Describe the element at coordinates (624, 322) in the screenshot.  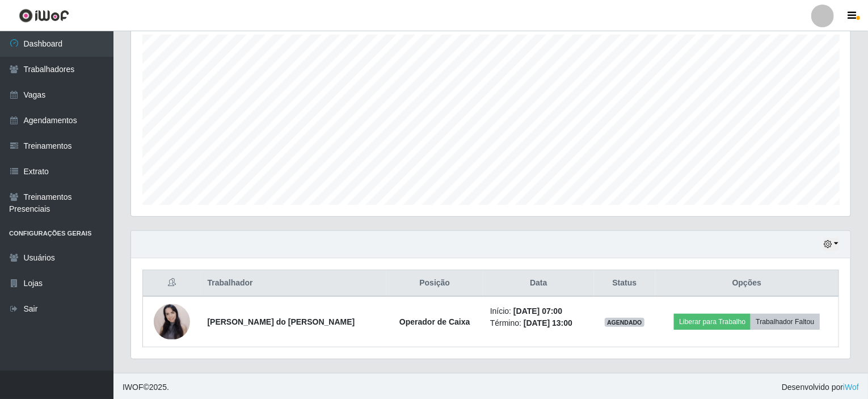
I see `span: AGENDADO` at that location.